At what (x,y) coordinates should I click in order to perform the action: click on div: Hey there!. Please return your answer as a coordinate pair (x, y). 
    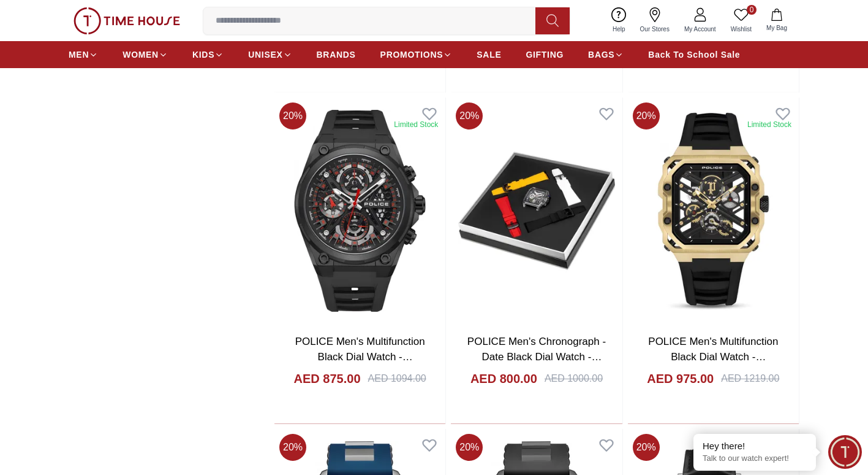
    Looking at the image, I should click on (755, 446).